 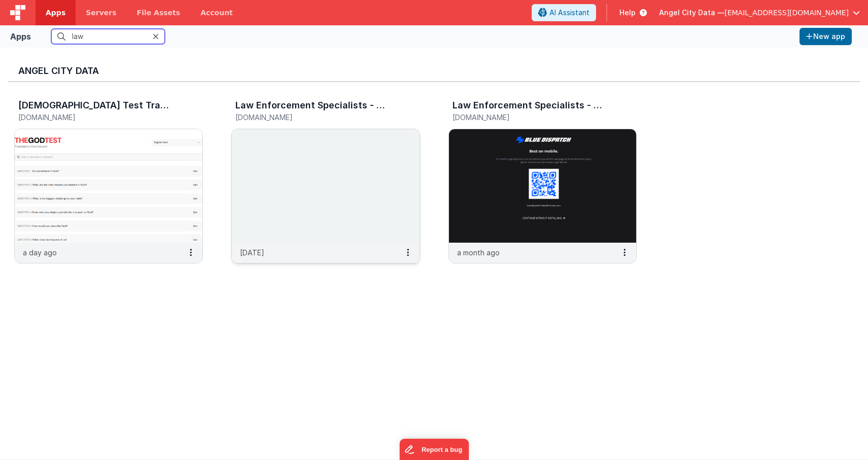 What do you see at coordinates (564, 13) in the screenshot?
I see `button: AI Assistant` at bounding box center [564, 13].